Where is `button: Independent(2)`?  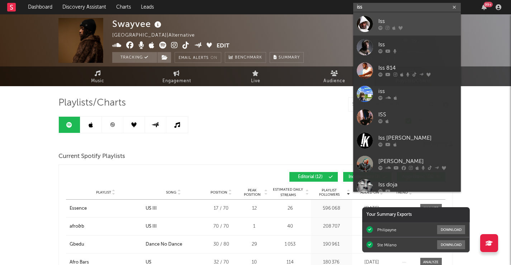 button: Independent(2) is located at coordinates (368, 177).